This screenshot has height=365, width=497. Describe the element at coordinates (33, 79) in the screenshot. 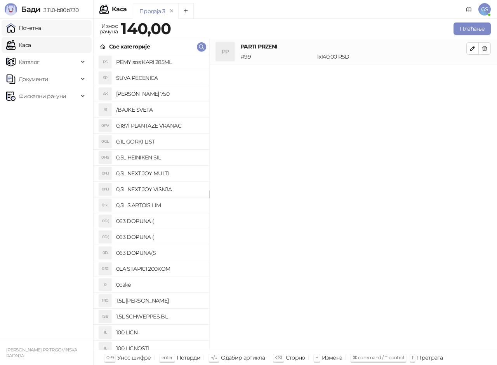

I see `span: Документи` at that location.